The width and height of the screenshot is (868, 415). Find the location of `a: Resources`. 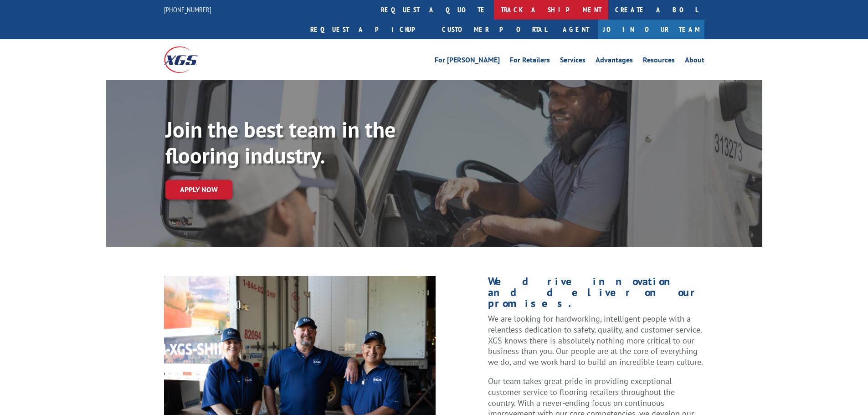

a: Resources is located at coordinates (659, 61).